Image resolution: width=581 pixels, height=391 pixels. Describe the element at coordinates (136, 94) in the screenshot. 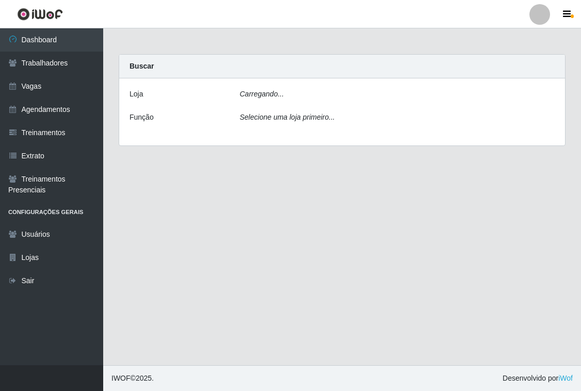

I see `label: Loja` at that location.